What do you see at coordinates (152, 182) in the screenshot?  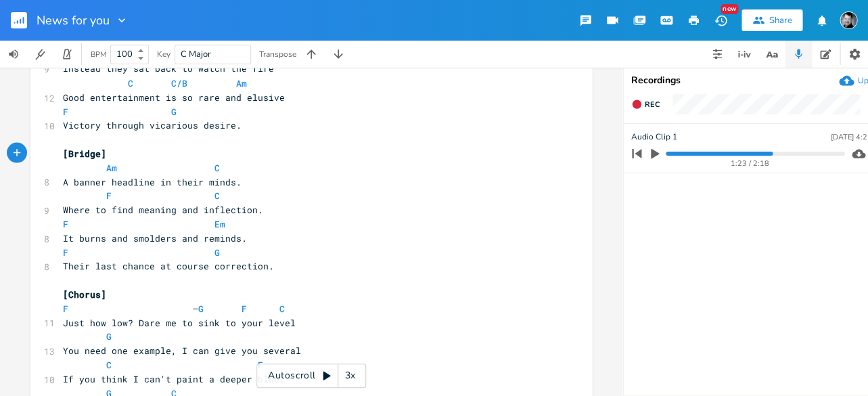 I see `span: A banner headline in their minds.` at bounding box center [152, 182].